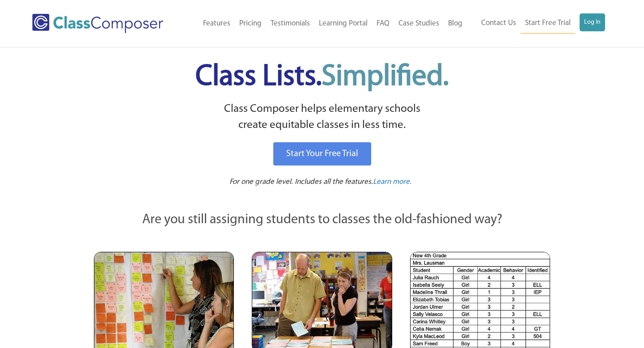  What do you see at coordinates (322, 154) in the screenshot?
I see `span: Start Your Free Trial` at bounding box center [322, 154].